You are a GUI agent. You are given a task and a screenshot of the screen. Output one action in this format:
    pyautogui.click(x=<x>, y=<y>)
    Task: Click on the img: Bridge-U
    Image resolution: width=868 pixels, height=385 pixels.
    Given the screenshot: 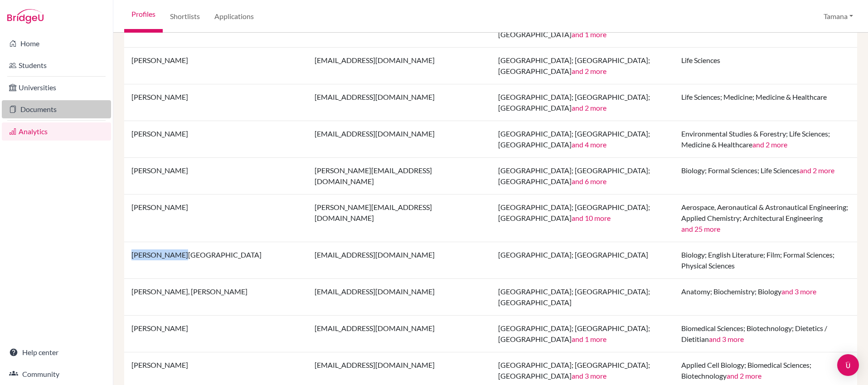 What is the action you would take?
    pyautogui.click(x=25, y=16)
    